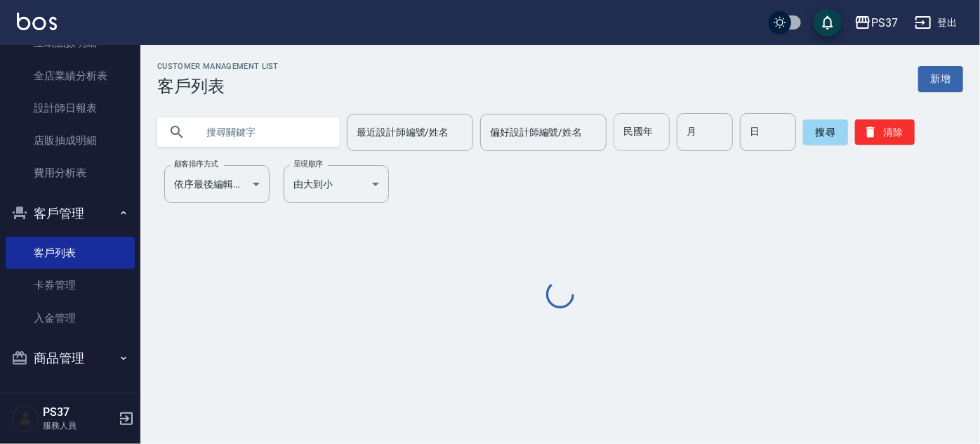  What do you see at coordinates (25, 418) in the screenshot?
I see `img: Person` at bounding box center [25, 418].